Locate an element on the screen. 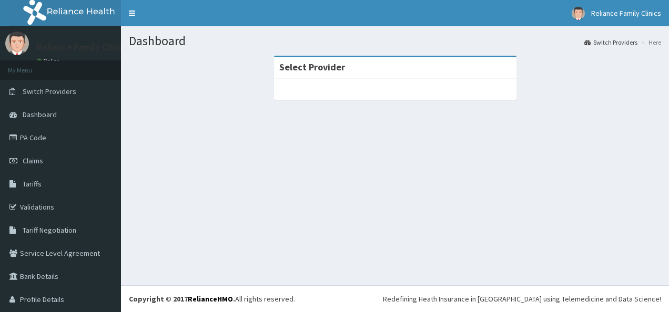 The height and width of the screenshot is (312, 669). strong: Select Provider is located at coordinates (312, 67).